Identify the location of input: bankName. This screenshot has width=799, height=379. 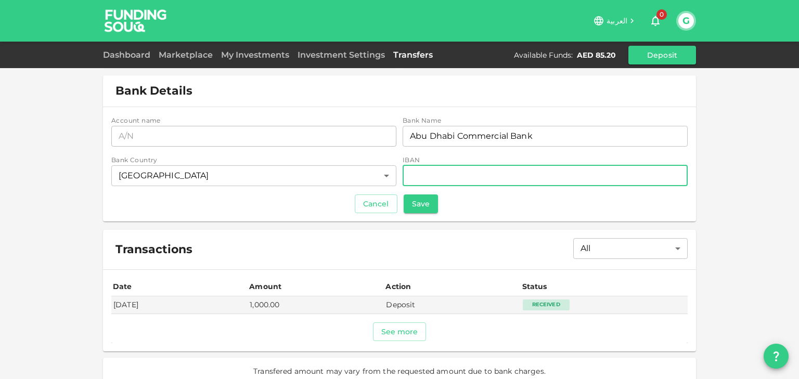
(545, 136).